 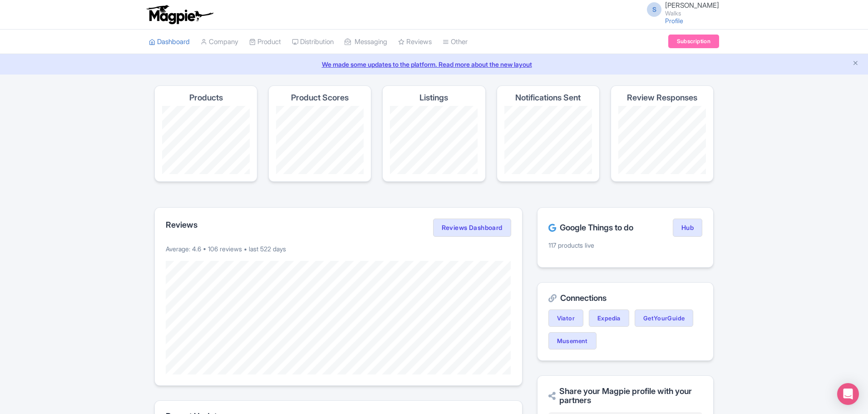 I want to click on a: We made some updates to the platform. Read more about the new layout, so click(x=434, y=64).